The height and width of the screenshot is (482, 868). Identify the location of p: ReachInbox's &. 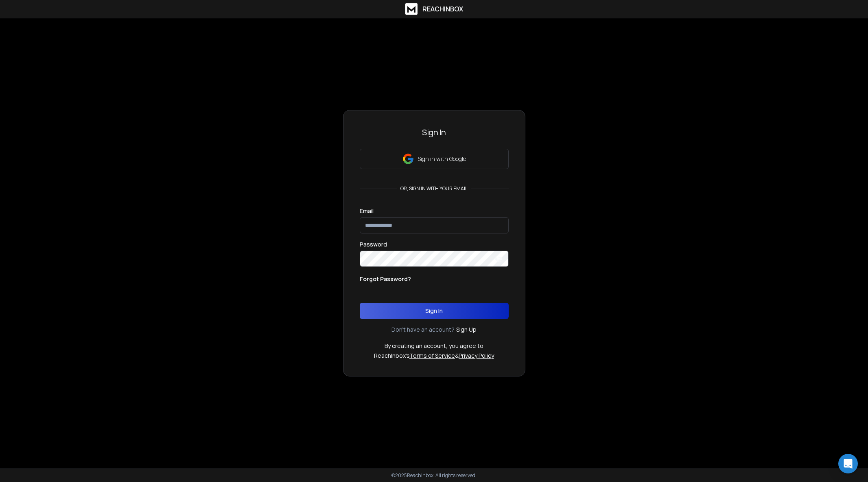
(434, 356).